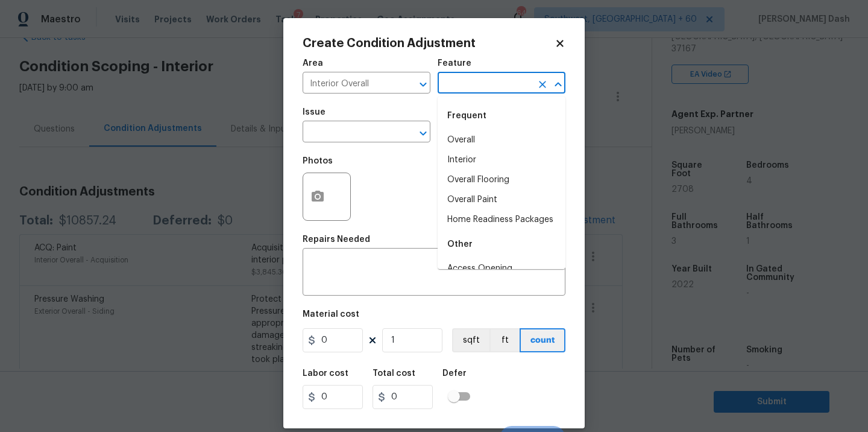 This screenshot has height=432, width=868. I want to click on h5: Repairs Needed, so click(336, 239).